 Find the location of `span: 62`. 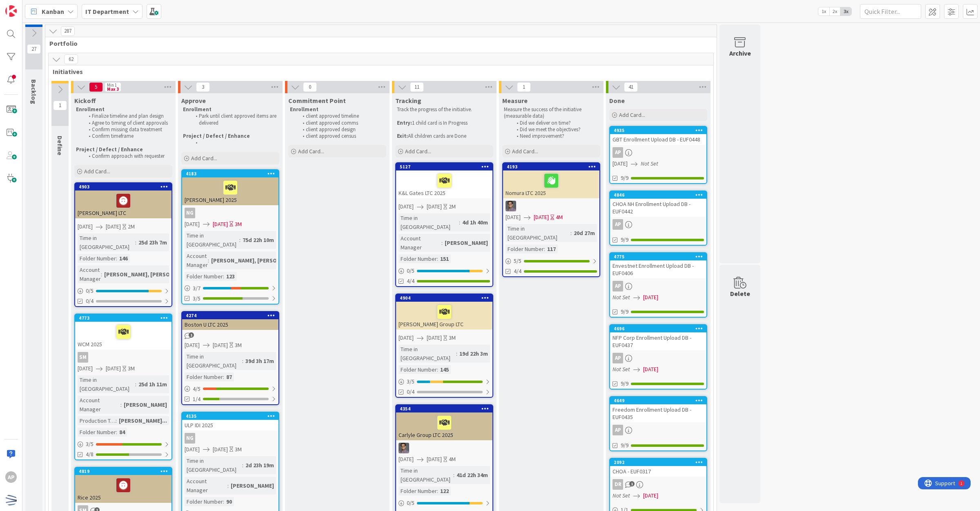

span: 62 is located at coordinates (71, 59).